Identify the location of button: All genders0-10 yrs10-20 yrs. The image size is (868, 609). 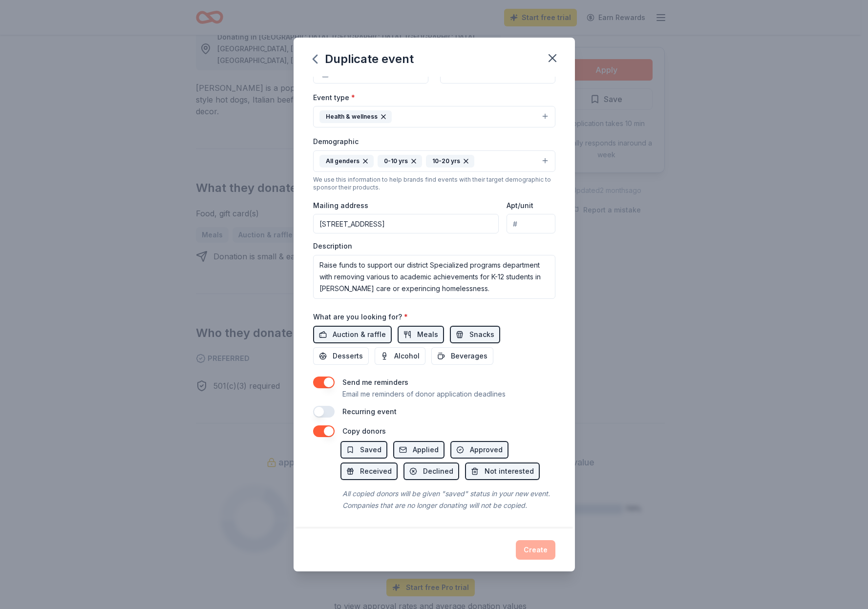
(434, 161).